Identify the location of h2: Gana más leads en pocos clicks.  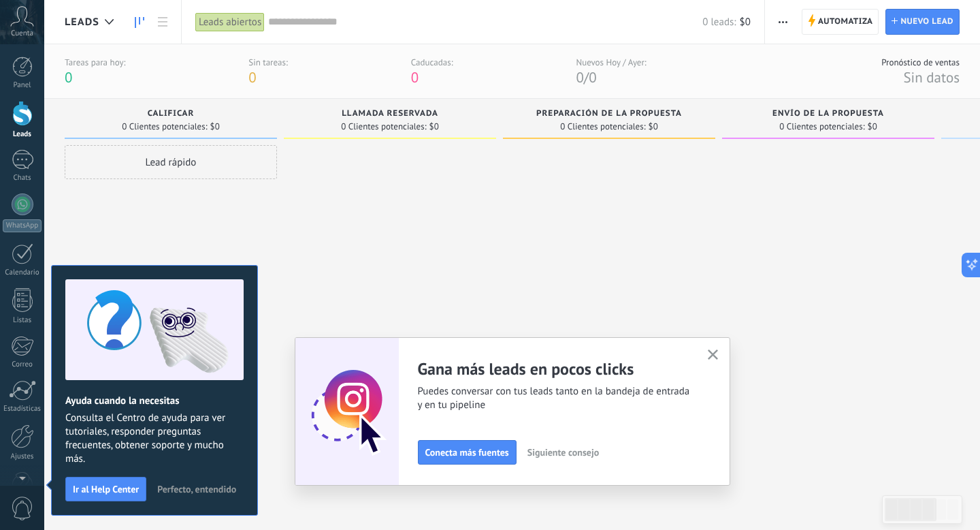
(555, 369).